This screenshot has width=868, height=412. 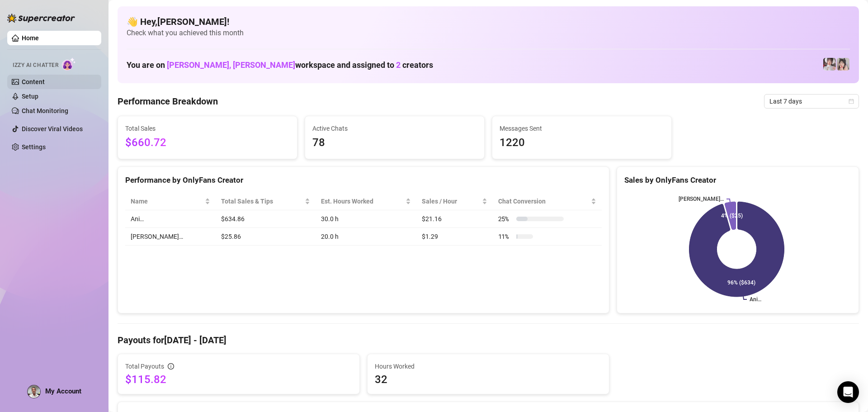 What do you see at coordinates (167, 201) in the screenshot?
I see `span: Name` at bounding box center [167, 201].